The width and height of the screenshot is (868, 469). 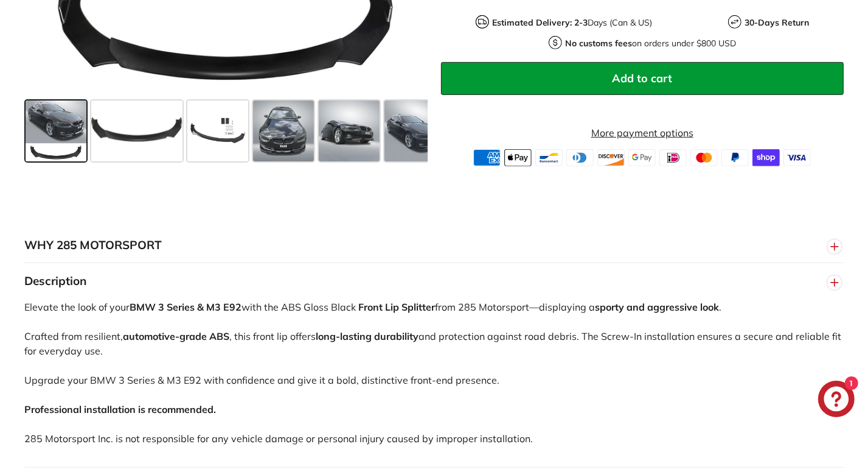 I want to click on img: apple_pay, so click(x=517, y=157).